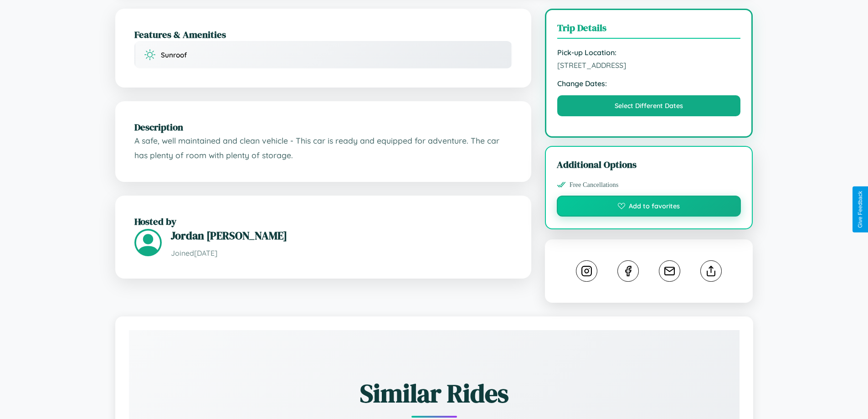  What do you see at coordinates (649, 30) in the screenshot?
I see `h3: Trip Details` at bounding box center [649, 30].